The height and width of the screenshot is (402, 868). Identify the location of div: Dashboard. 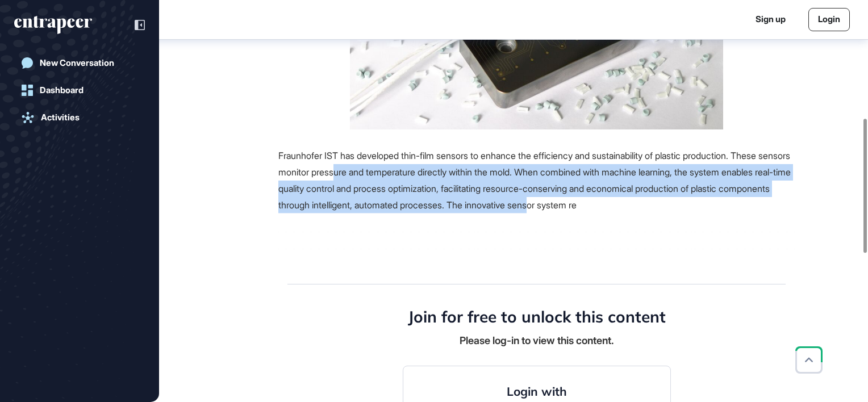
(62, 91).